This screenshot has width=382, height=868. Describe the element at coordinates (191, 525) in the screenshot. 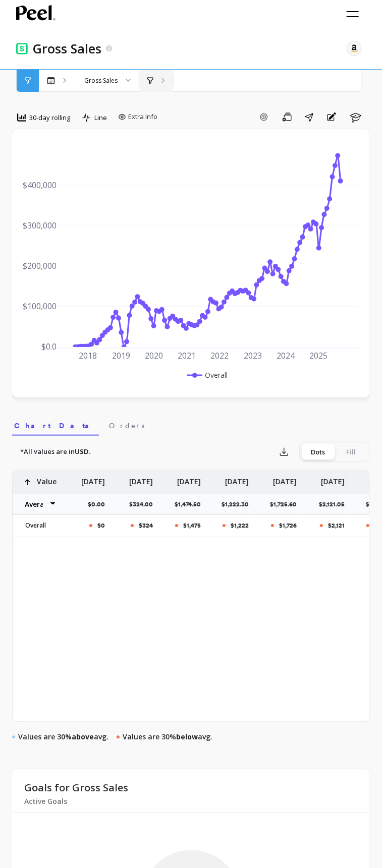

I see `p: $1,475` at that location.